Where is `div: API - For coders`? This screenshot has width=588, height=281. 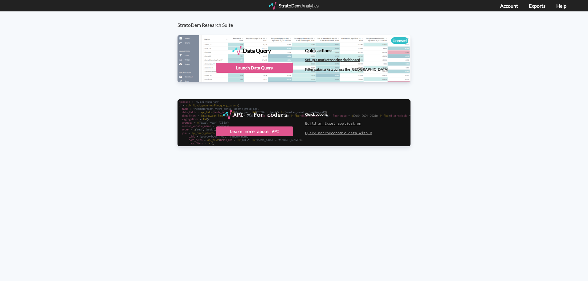 div: API - For coders is located at coordinates (261, 115).